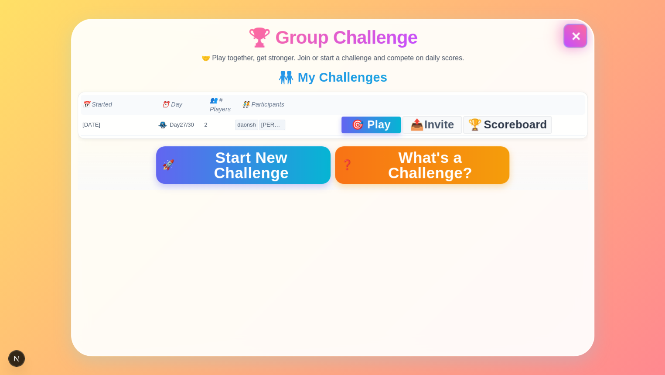  I want to click on h3: 🧑‍🤝‍🧑 My Challenges, so click(333, 78).